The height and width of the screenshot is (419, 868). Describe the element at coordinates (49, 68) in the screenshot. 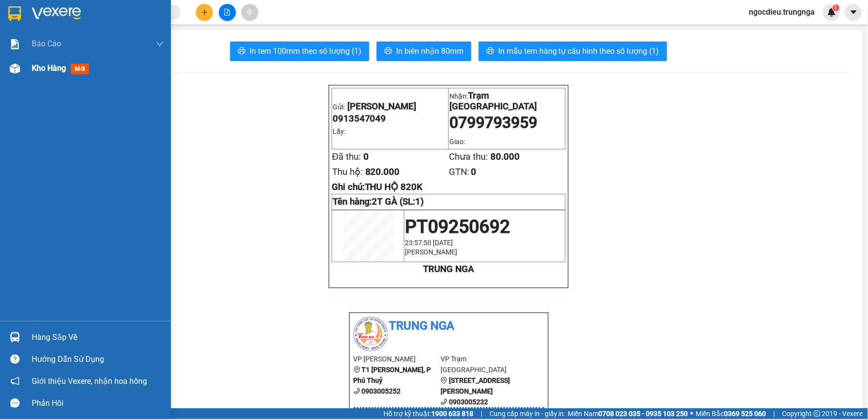

I see `span: Kho hàng` at that location.